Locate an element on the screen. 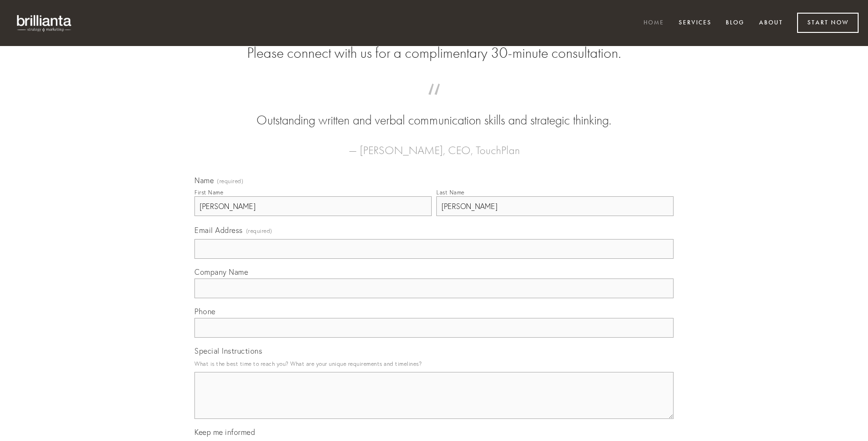  a: Start Now is located at coordinates (827, 22).